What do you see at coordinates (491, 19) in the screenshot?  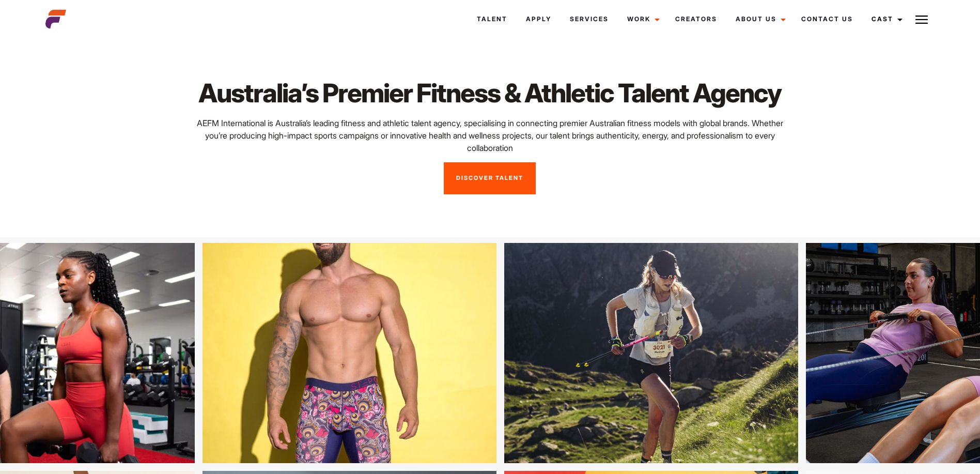 I see `a: Talent` at bounding box center [491, 19].